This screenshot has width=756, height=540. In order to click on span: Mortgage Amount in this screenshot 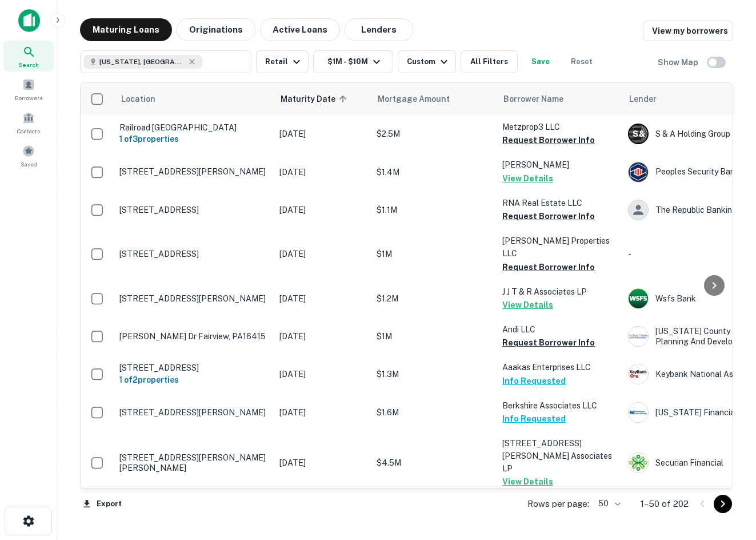, I will do `click(421, 99)`.